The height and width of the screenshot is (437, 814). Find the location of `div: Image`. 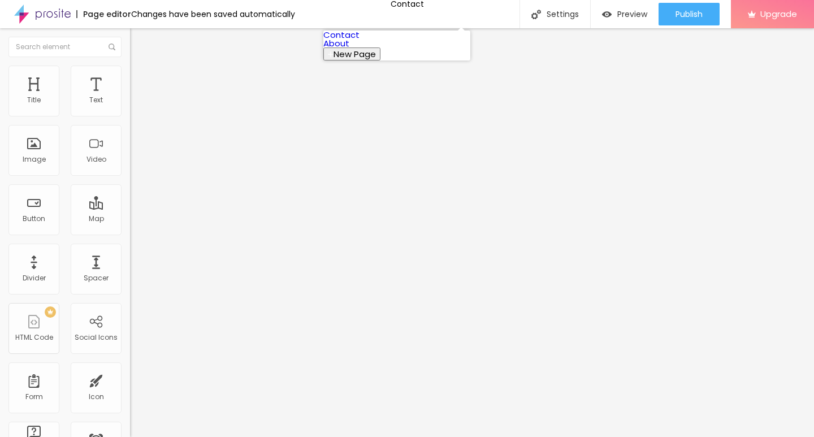

div: Image is located at coordinates (34, 159).